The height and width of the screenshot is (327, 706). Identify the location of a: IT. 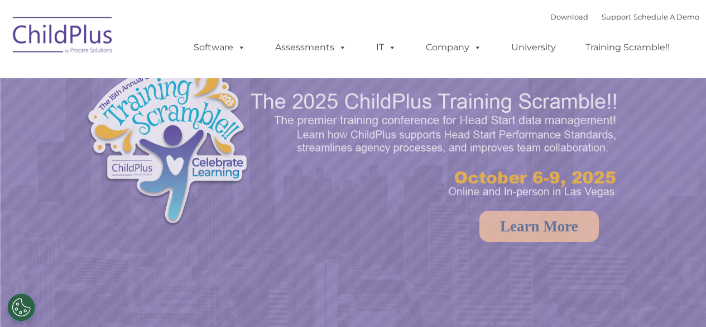
(386, 47).